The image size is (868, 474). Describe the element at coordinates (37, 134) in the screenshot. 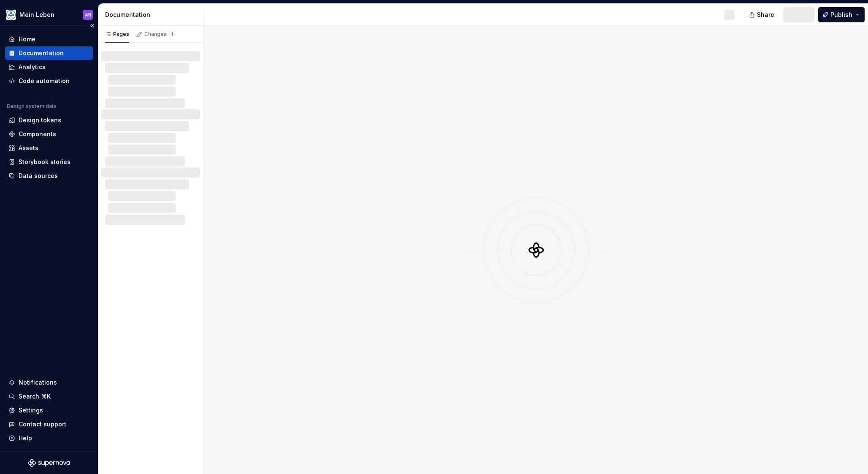

I see `div: Components` at that location.